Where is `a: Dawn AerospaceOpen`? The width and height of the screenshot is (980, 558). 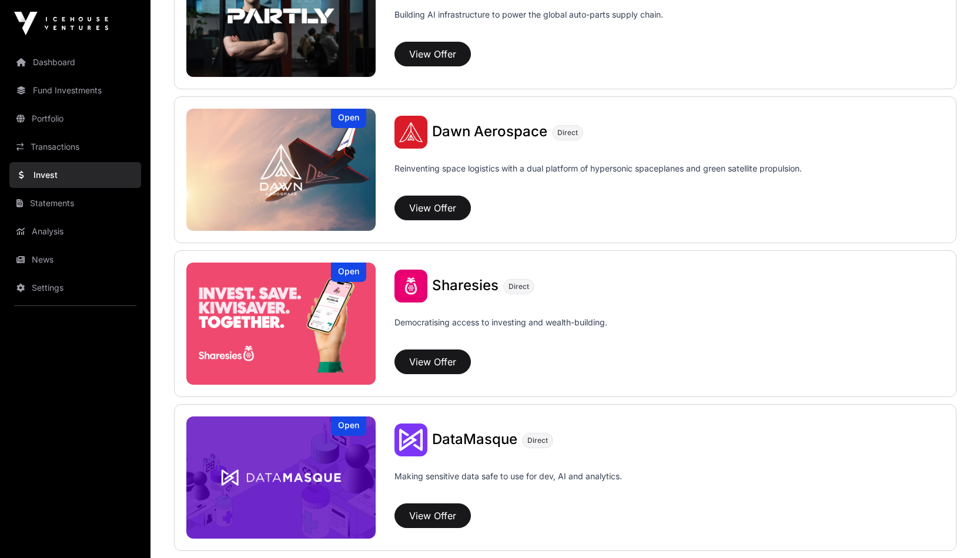
a: Dawn AerospaceOpen is located at coordinates (281, 170).